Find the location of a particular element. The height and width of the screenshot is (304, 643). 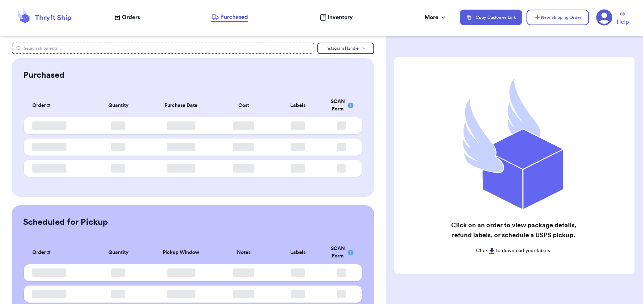

button: Copy Customer Link is located at coordinates (491, 17).